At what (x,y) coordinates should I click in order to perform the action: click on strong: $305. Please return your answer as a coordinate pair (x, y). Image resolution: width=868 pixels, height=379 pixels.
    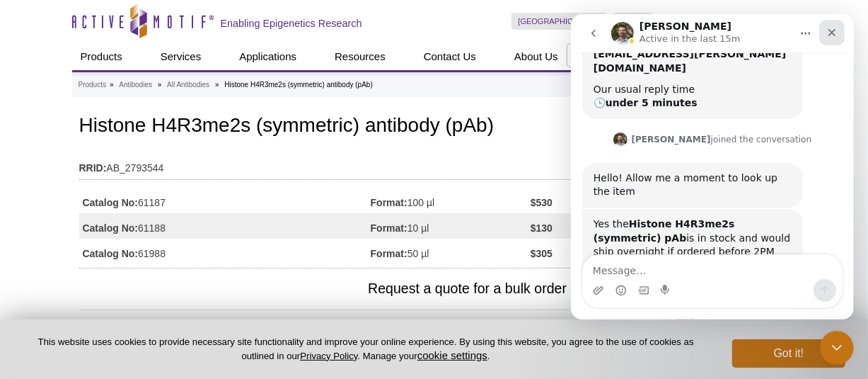
    Looking at the image, I should click on (541, 253).